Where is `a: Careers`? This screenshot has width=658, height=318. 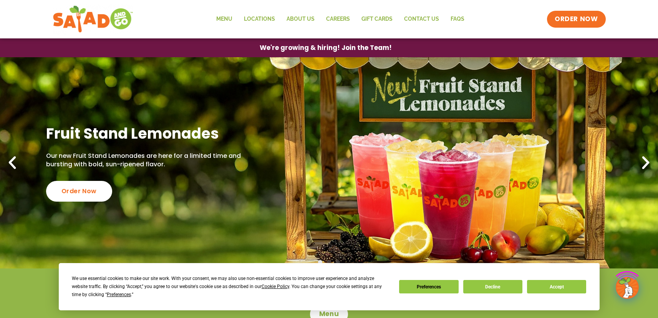
a: Careers is located at coordinates (338, 19).